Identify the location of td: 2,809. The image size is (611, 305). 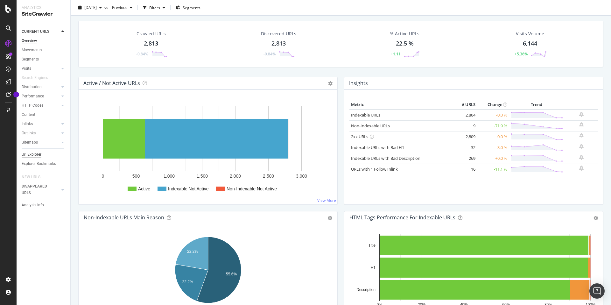
(464, 137).